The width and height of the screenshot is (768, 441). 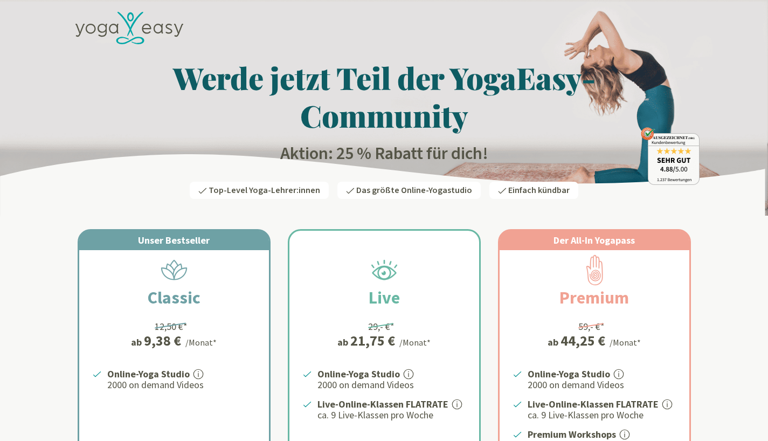 What do you see at coordinates (592, 326) in the screenshot?
I see `div: 59,- €*` at bounding box center [592, 326].